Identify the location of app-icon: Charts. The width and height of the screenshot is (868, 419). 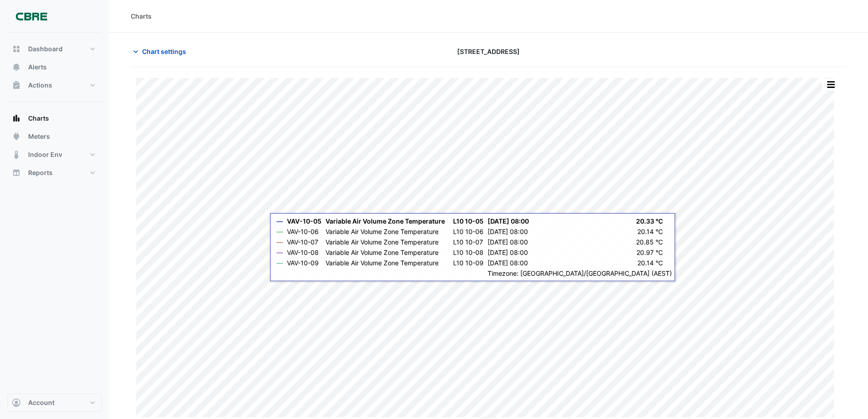
(16, 118).